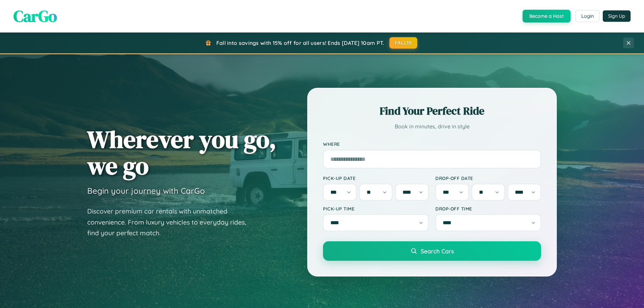 Image resolution: width=644 pixels, height=308 pixels. What do you see at coordinates (488, 178) in the screenshot?
I see `label: Drop-off Date` at bounding box center [488, 178].